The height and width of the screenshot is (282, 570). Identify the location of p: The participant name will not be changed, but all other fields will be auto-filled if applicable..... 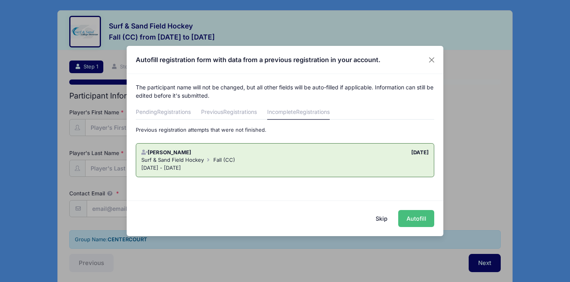
(285, 91).